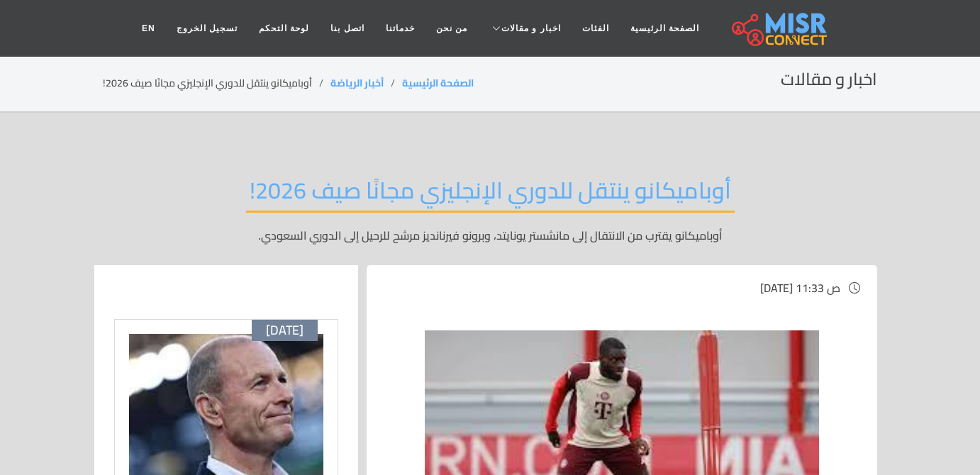 The height and width of the screenshot is (475, 980). Describe the element at coordinates (779, 28) in the screenshot. I see `img: main.misr_connect` at that location.